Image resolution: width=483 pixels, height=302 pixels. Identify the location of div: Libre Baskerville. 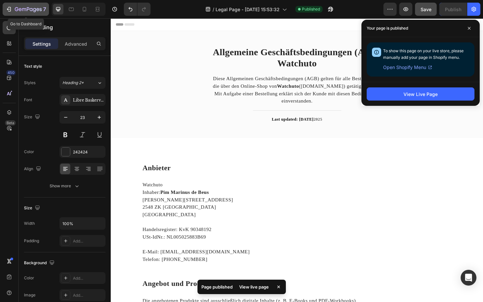
(88, 100).